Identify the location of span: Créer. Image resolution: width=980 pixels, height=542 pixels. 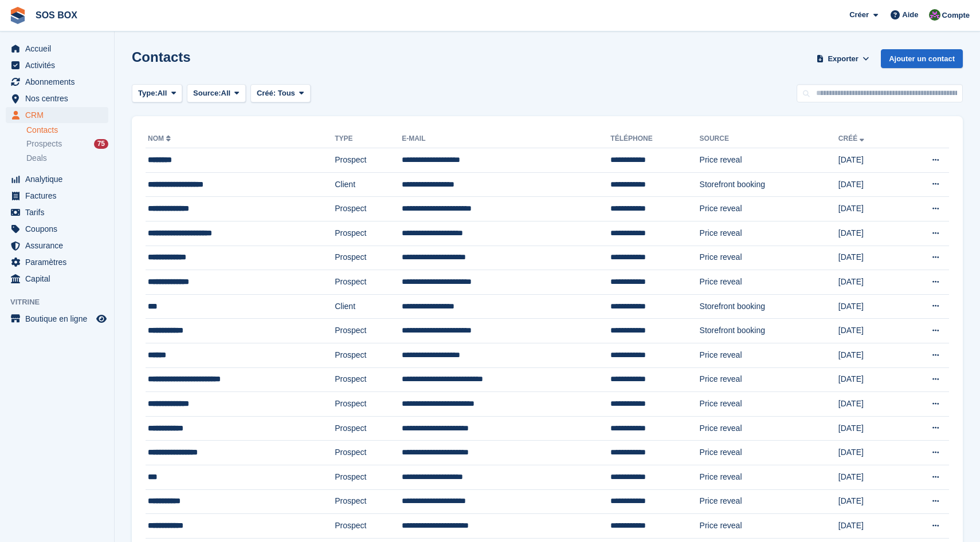
(859, 15).